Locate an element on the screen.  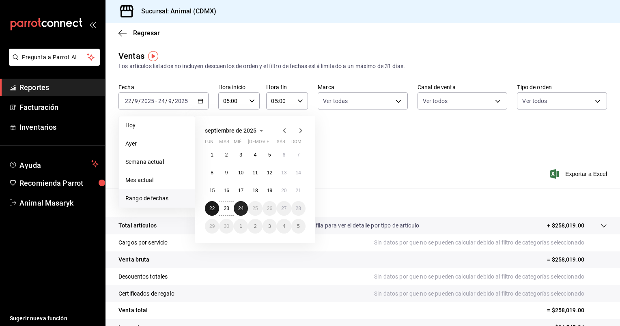
span: Recomienda Parrot is located at coordinates (59, 183).